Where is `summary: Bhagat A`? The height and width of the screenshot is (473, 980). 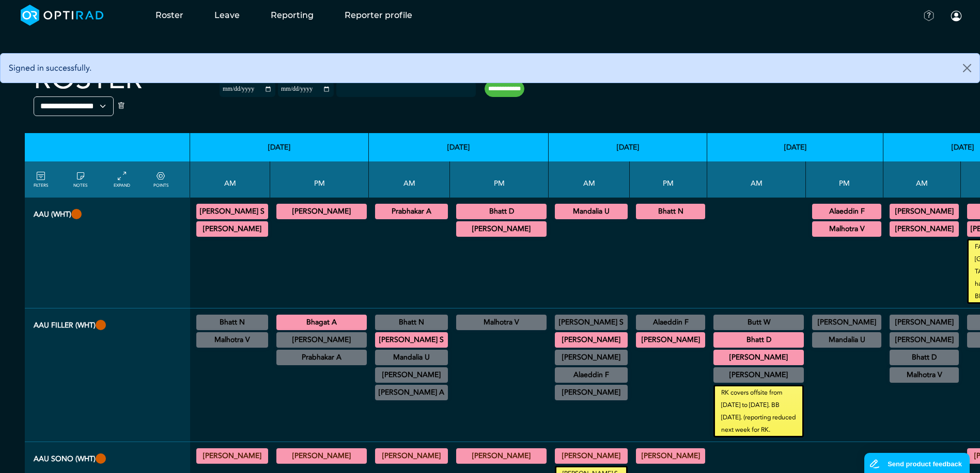
summary: Bhagat A is located at coordinates (321, 323).